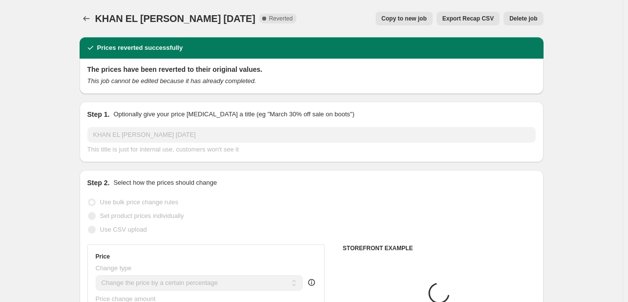 Image resolution: width=628 pixels, height=302 pixels. What do you see at coordinates (99, 183) in the screenshot?
I see `h2: Step 2.` at bounding box center [99, 183].